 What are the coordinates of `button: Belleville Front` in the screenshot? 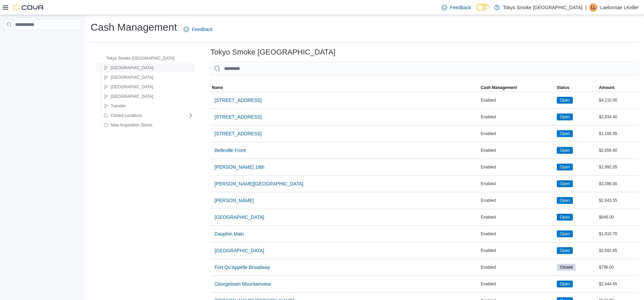 It's located at (230, 150).